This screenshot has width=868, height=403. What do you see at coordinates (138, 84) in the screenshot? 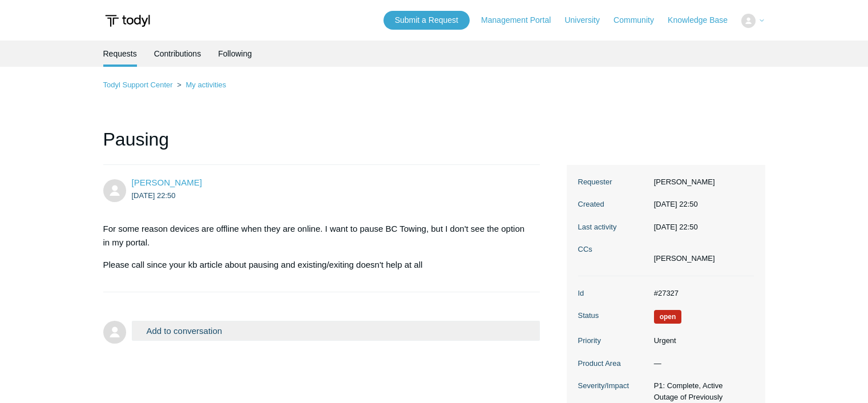
I see `a: Todyl Support Center` at bounding box center [138, 84].